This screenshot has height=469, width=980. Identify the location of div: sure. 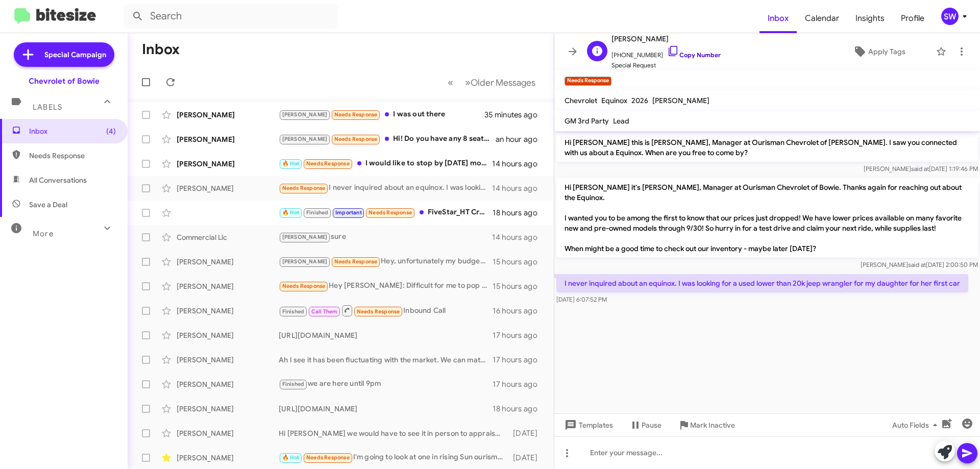
(386, 236).